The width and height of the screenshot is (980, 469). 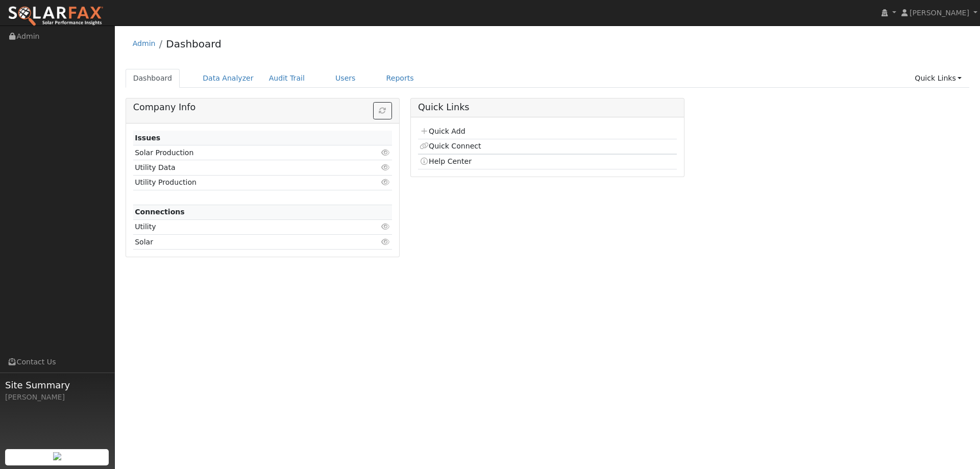 I want to click on img: SolarFax, so click(x=55, y=17).